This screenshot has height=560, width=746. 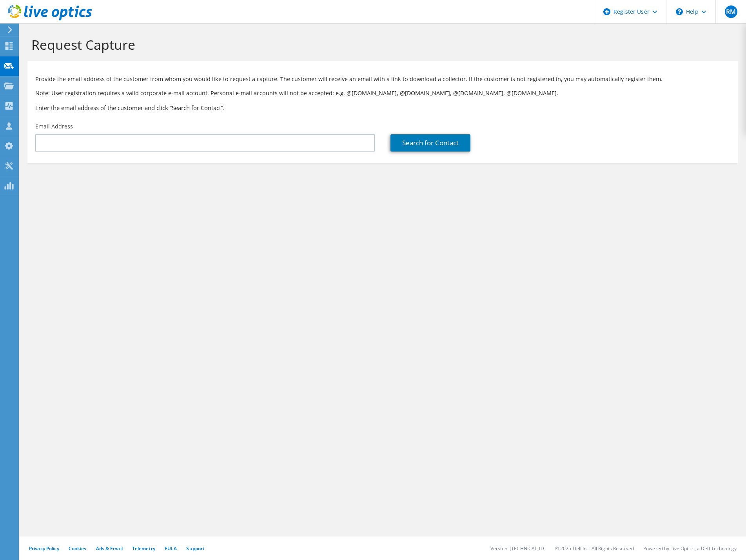 I want to click on svg: \n, so click(x=679, y=12).